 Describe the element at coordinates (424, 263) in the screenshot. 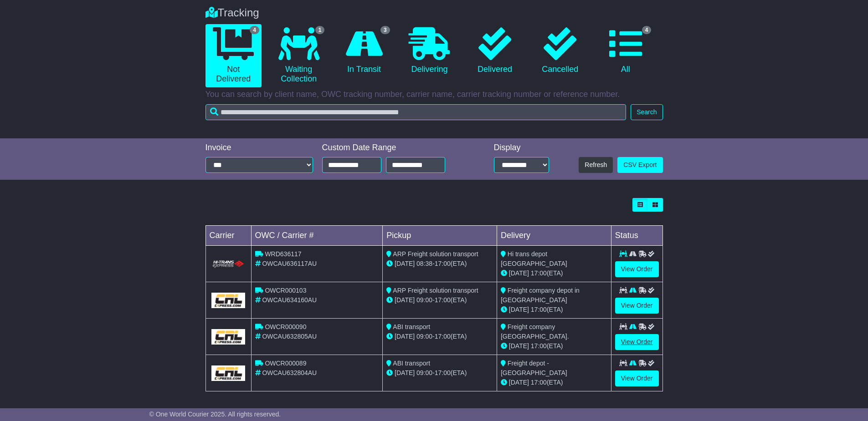

I see `span: 08:38` at that location.